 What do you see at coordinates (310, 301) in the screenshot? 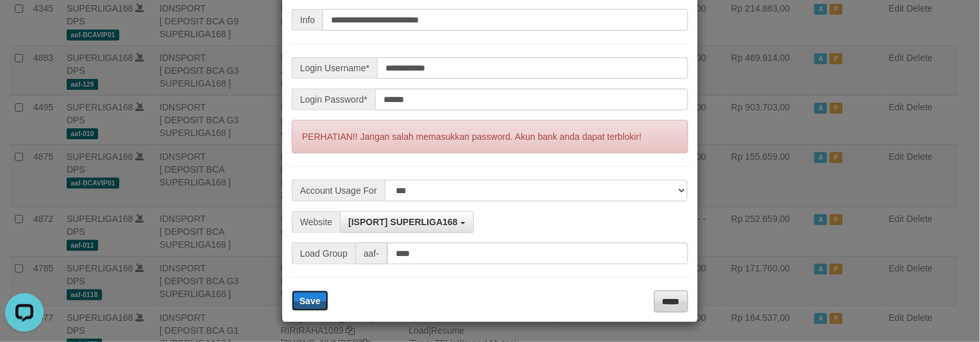
I see `button: Save` at bounding box center [310, 301].